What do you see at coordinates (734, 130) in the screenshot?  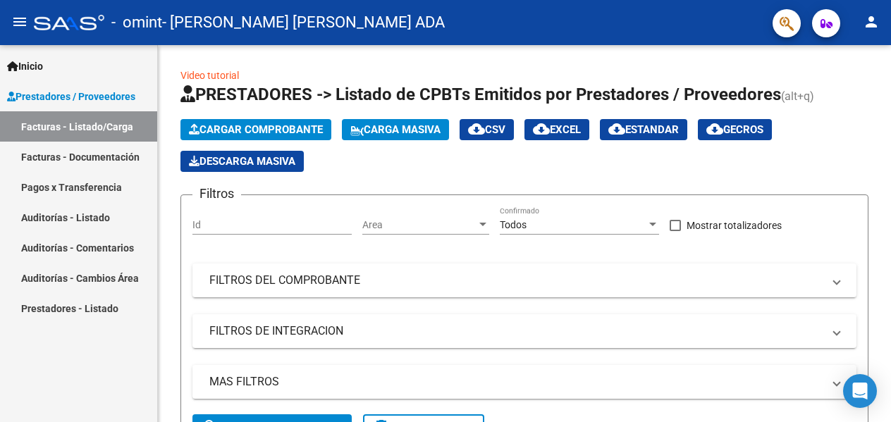 I see `button: Gecros` at bounding box center [734, 130].